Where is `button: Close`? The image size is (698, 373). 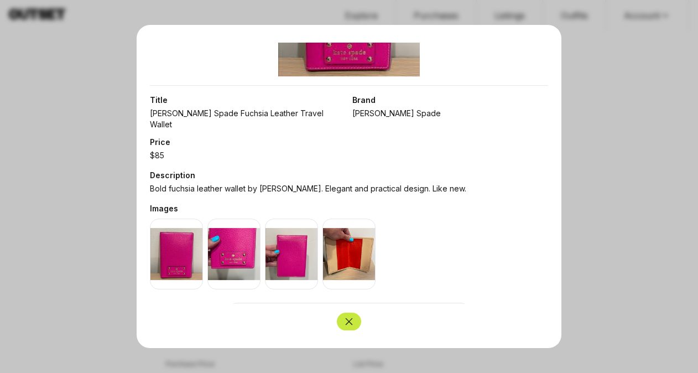
button: Close is located at coordinates (349, 321).